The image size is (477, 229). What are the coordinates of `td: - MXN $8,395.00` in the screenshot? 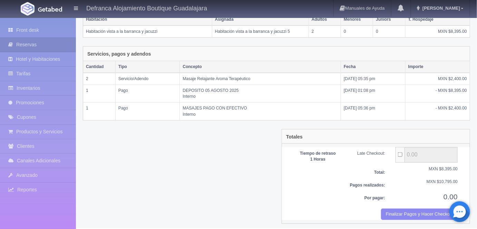 It's located at (437, 94).